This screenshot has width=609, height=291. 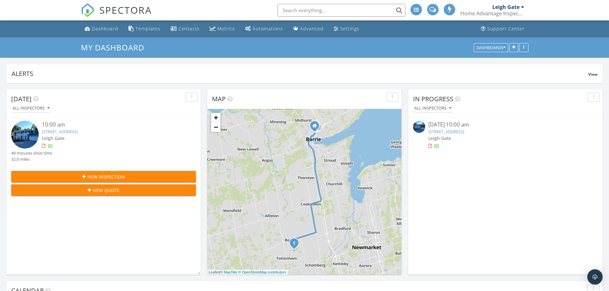 I want to click on a: Metrics, so click(x=222, y=29).